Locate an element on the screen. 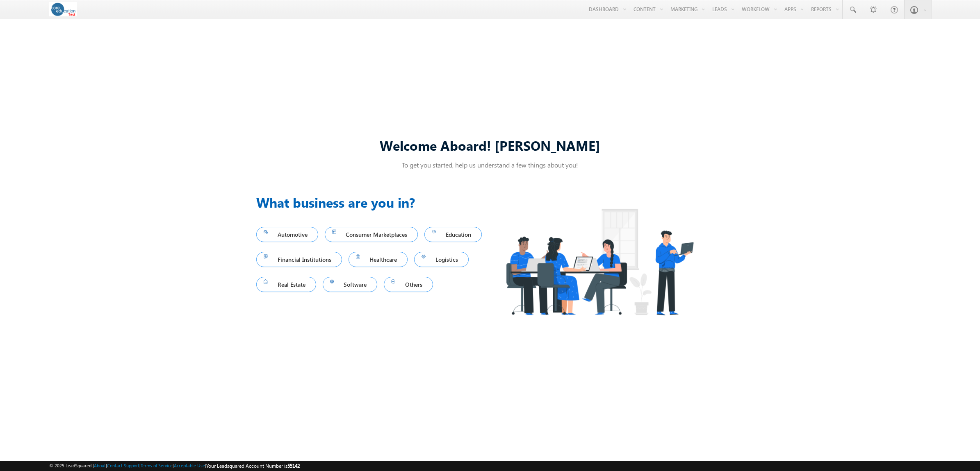  a: Terms of Service is located at coordinates (156, 465).